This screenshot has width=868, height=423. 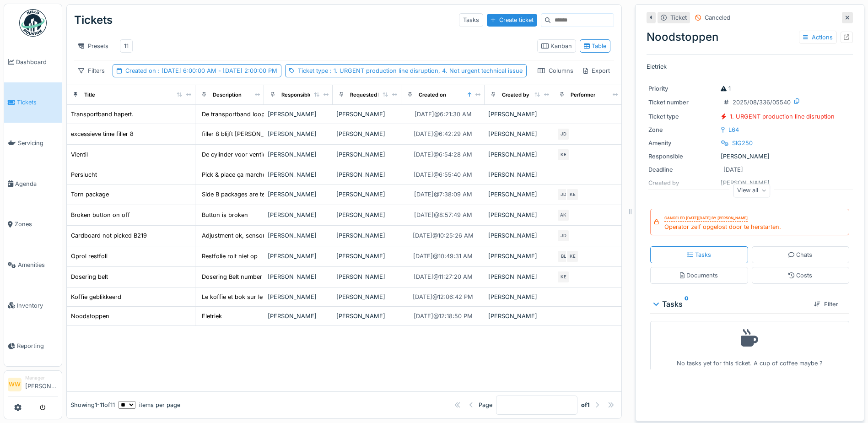 What do you see at coordinates (230, 256) in the screenshot?
I see `div: Restfolie rolt niet op` at bounding box center [230, 256].